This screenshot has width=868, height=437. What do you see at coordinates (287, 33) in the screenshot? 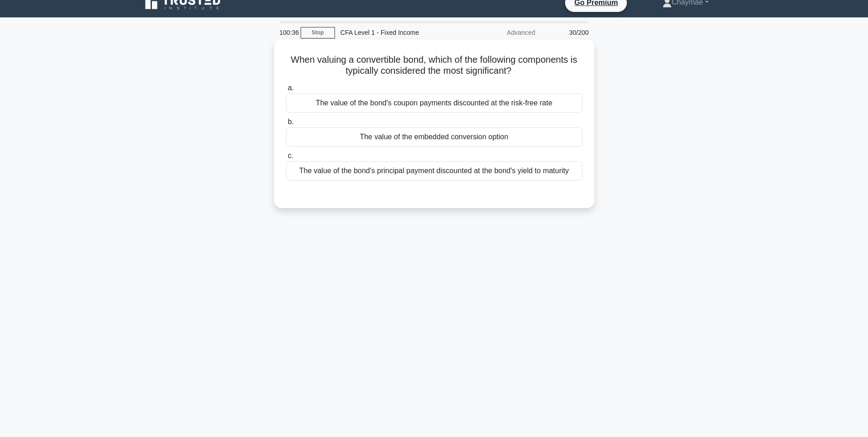
I see `div: 100:36` at bounding box center [287, 33].